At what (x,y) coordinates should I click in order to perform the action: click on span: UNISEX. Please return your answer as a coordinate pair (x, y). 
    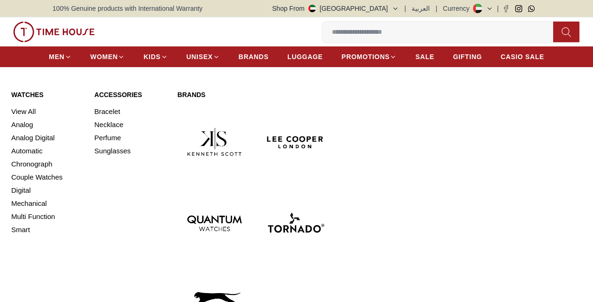
    Looking at the image, I should click on (200, 57).